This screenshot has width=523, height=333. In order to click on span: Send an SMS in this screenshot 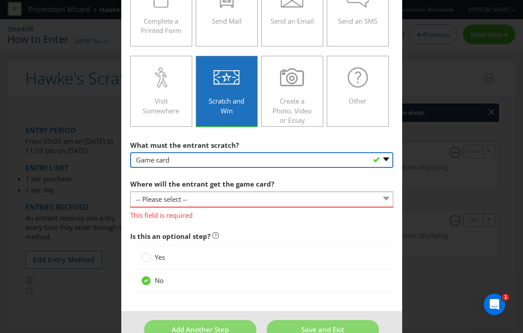, I will do `click(358, 21)`.